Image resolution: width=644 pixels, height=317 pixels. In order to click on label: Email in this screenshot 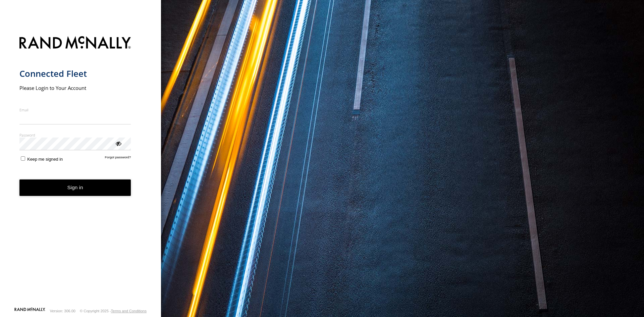, I will do `click(75, 110)`.